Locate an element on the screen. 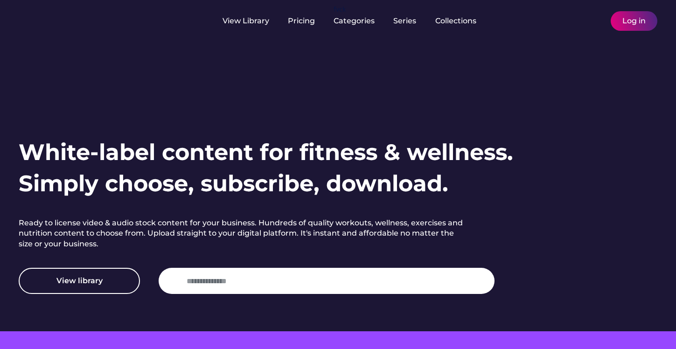  div: View Library is located at coordinates (246, 21).